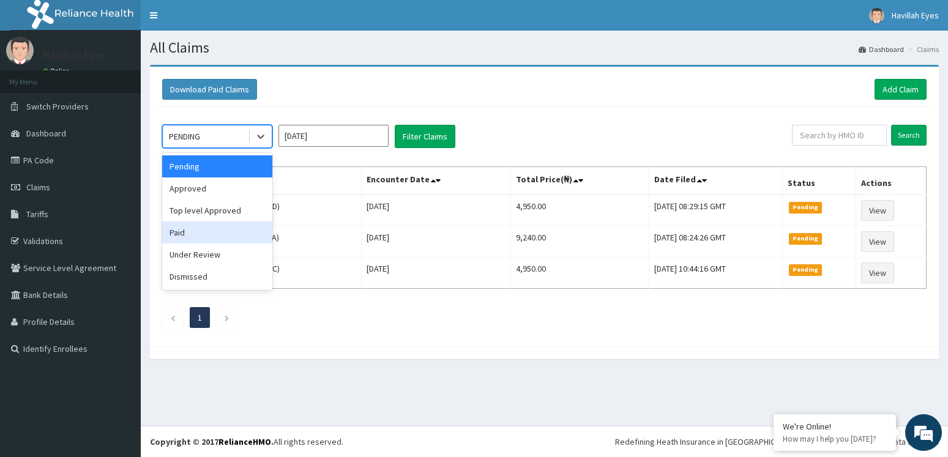 The width and height of the screenshot is (948, 457). What do you see at coordinates (46, 133) in the screenshot?
I see `span: Dashboard` at bounding box center [46, 133].